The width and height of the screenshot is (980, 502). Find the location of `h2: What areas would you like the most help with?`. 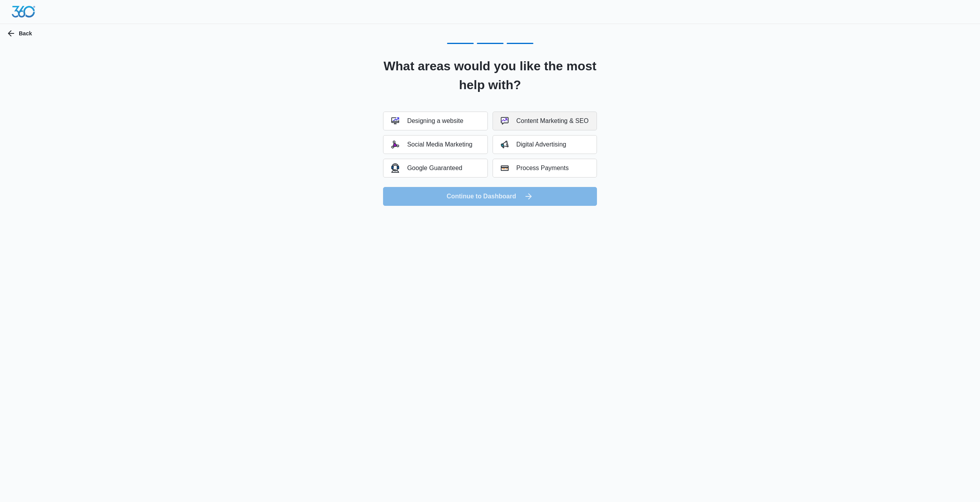

h2: What areas would you like the most help with? is located at coordinates (490, 76).